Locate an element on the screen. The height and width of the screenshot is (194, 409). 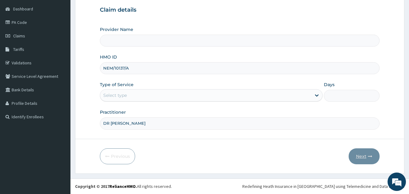
strong: Copyright © 2017 . is located at coordinates (106, 186).